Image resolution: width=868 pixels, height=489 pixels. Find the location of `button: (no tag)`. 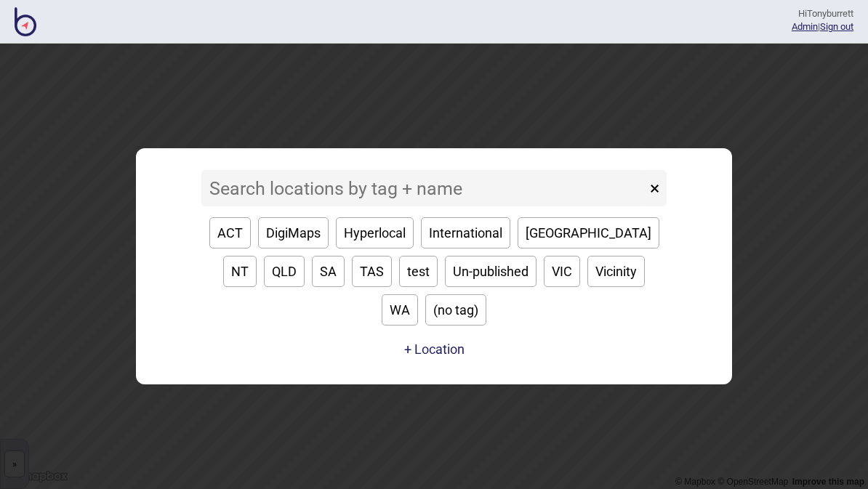

button: (no tag) is located at coordinates (456, 310).